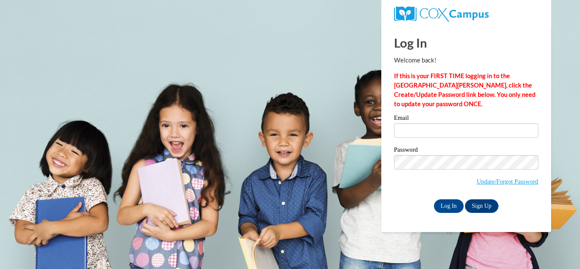  I want to click on a: Update/Forgot Password, so click(507, 181).